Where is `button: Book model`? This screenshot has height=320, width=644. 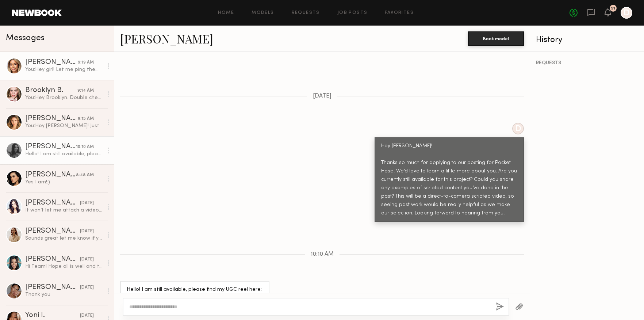 button: Book model is located at coordinates (496, 39).